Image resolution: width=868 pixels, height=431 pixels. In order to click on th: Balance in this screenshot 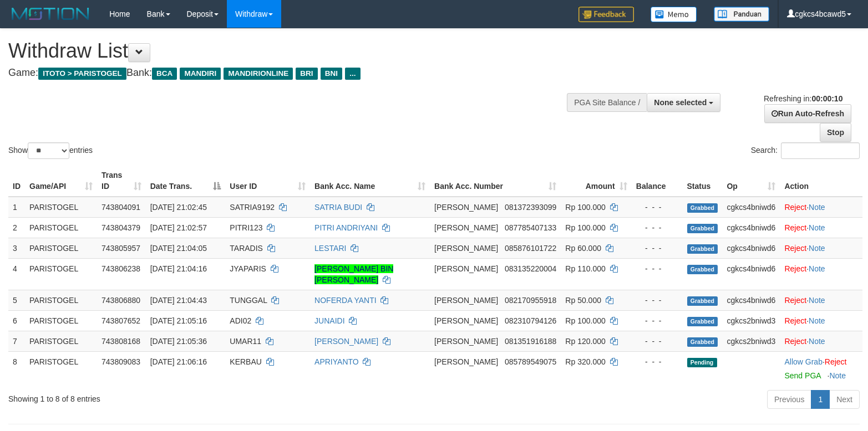, I will do `click(657, 180)`.